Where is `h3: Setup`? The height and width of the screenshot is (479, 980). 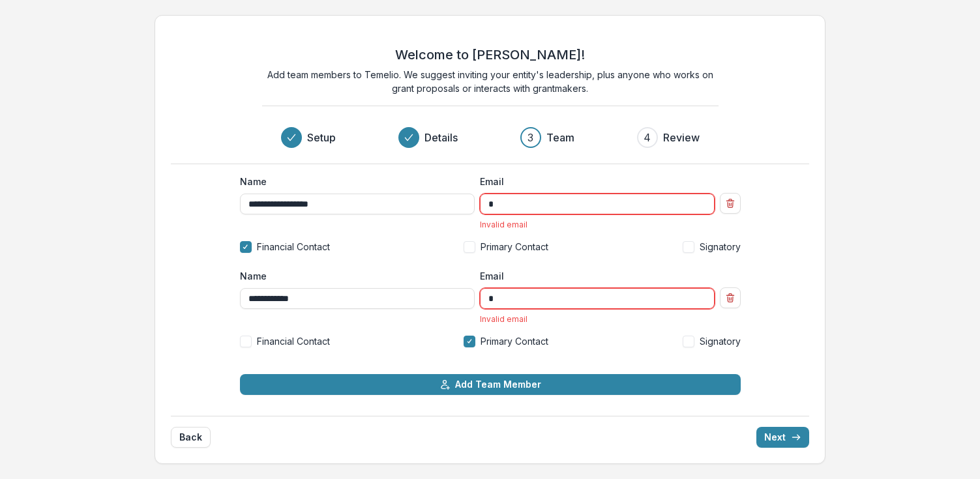 h3: Setup is located at coordinates (321, 138).